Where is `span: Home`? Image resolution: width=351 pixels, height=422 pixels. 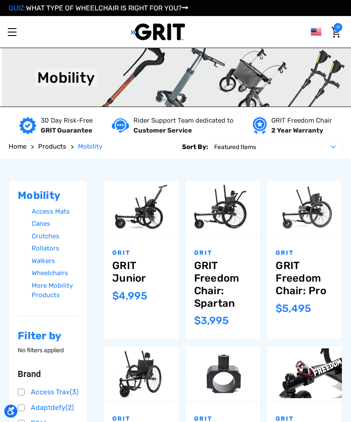
span: Home is located at coordinates (17, 147).